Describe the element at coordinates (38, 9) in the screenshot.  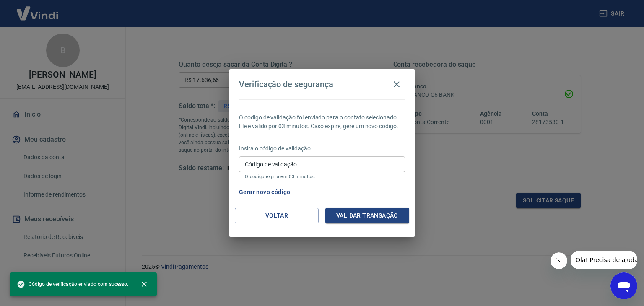
I see `span: Olá! Precisa de ajuda?` at that location.